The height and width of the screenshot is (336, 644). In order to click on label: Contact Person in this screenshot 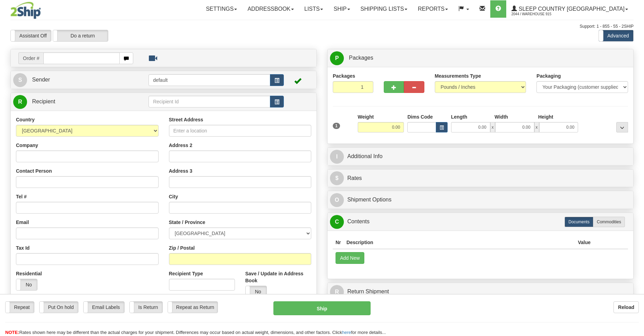, I will do `click(34, 171)`.